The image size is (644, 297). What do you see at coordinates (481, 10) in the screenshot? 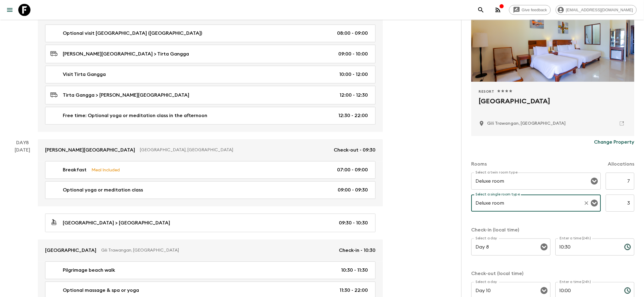
I see `button: search adventures` at bounding box center [481, 10].